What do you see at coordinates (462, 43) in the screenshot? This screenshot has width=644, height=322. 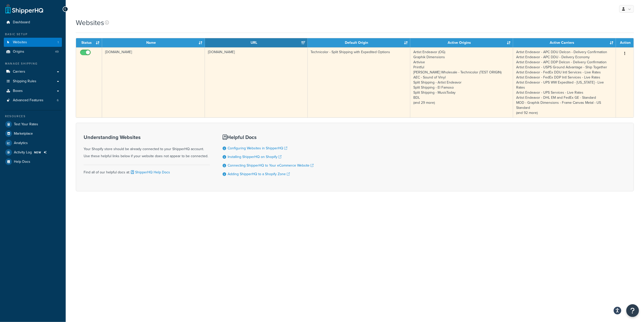 I see `th: Active Origins: activate to sort column ascending` at bounding box center [462, 43].